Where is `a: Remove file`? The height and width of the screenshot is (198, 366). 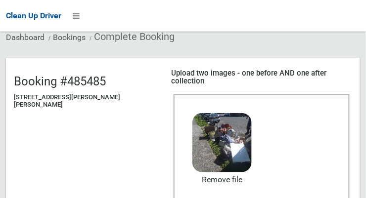 a: Remove file is located at coordinates (222, 180).